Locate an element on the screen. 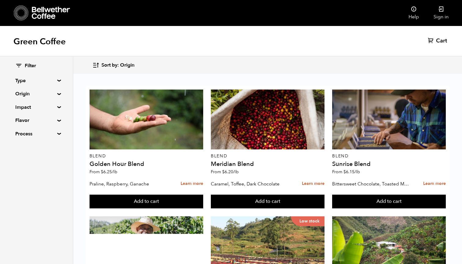 This screenshot has width=462, height=264. a: Cart is located at coordinates (439, 41).